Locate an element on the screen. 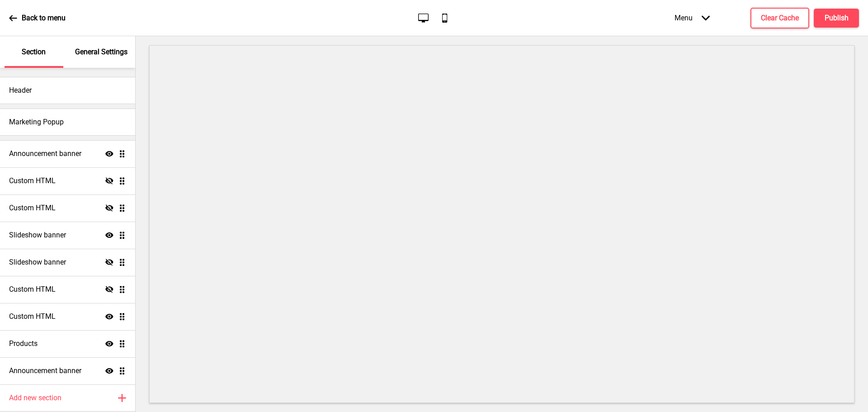  h4: Header is located at coordinates (20, 90).